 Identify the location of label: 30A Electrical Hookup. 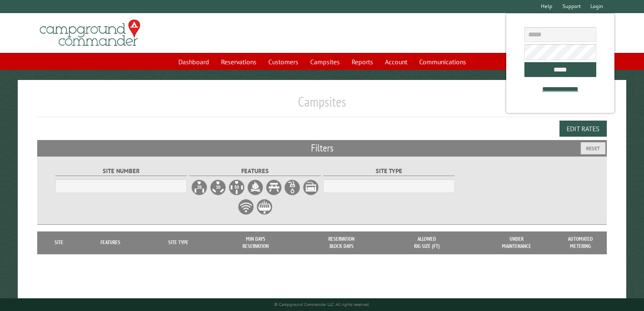
(218, 188).